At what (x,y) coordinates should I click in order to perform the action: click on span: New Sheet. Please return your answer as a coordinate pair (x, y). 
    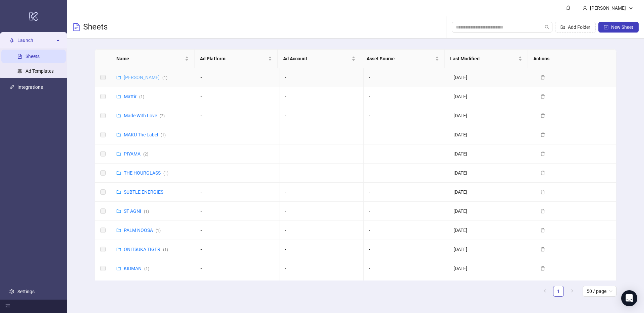
    Looking at the image, I should click on (623, 28).